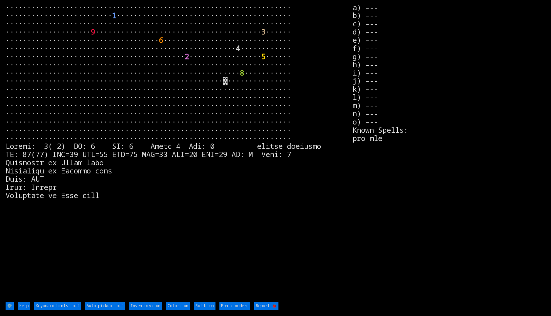  What do you see at coordinates (263, 31) in the screenshot?
I see `font: 3` at bounding box center [263, 31].